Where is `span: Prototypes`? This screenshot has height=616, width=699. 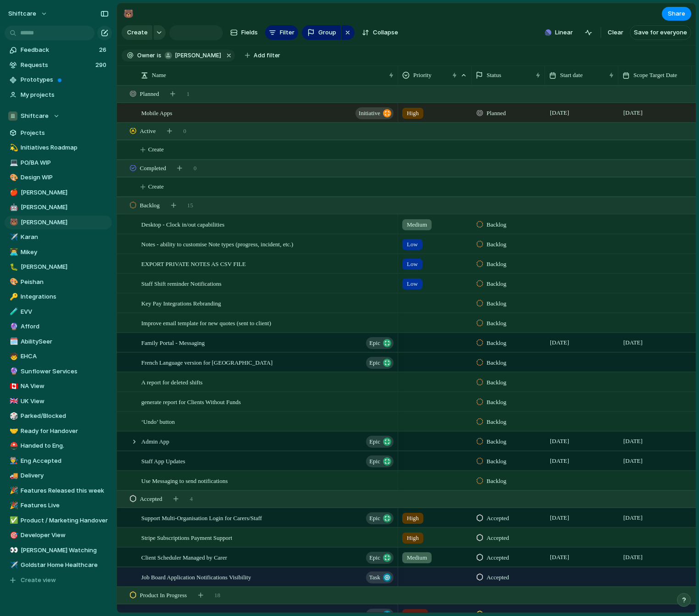 span: Prototypes is located at coordinates (65, 80).